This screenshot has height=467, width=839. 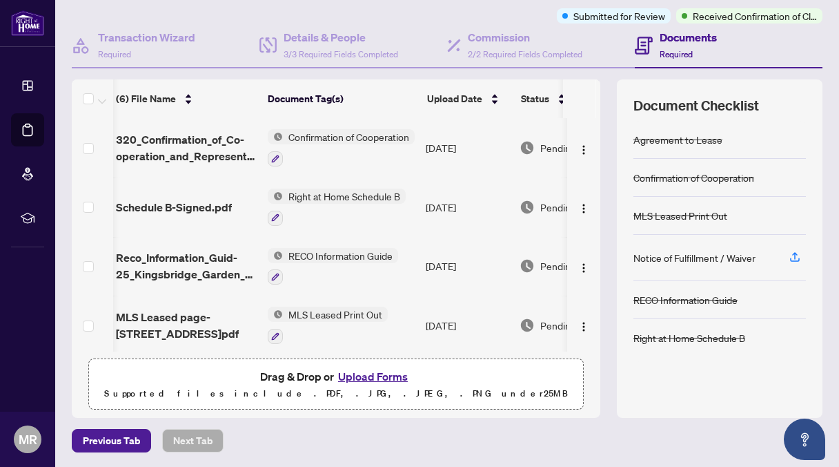 What do you see at coordinates (337, 207) in the screenshot?
I see `button: Status IconRight at Home Schedule B` at bounding box center [337, 207].